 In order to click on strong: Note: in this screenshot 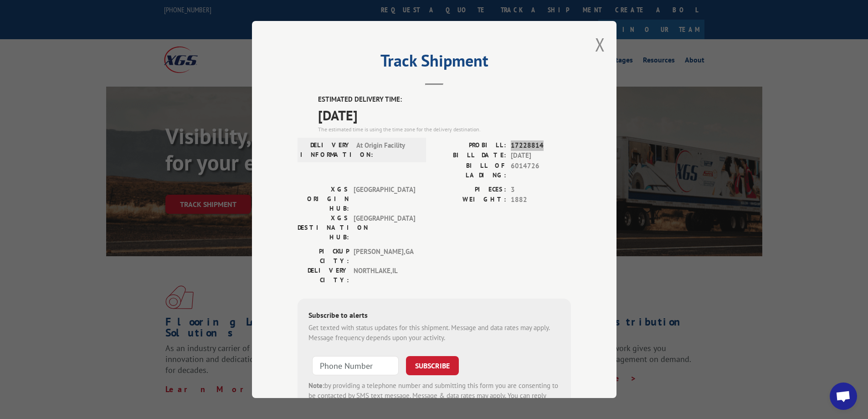, I will do `click(316, 385)`.